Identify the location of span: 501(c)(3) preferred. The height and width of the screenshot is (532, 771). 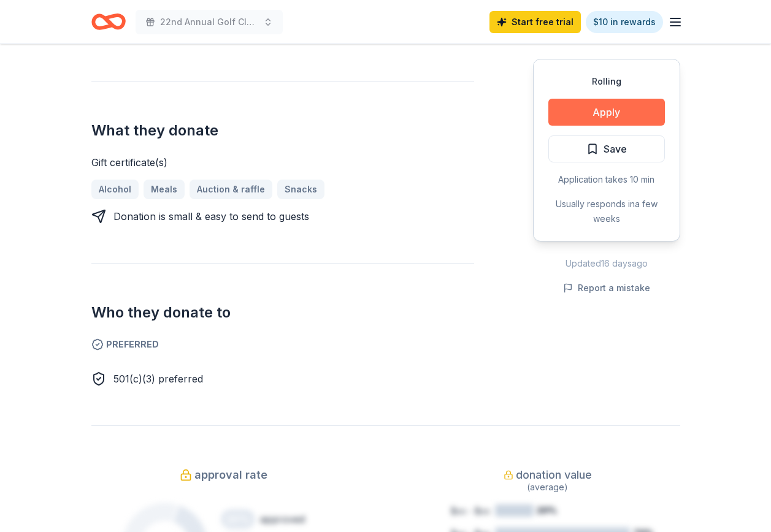
(158, 379).